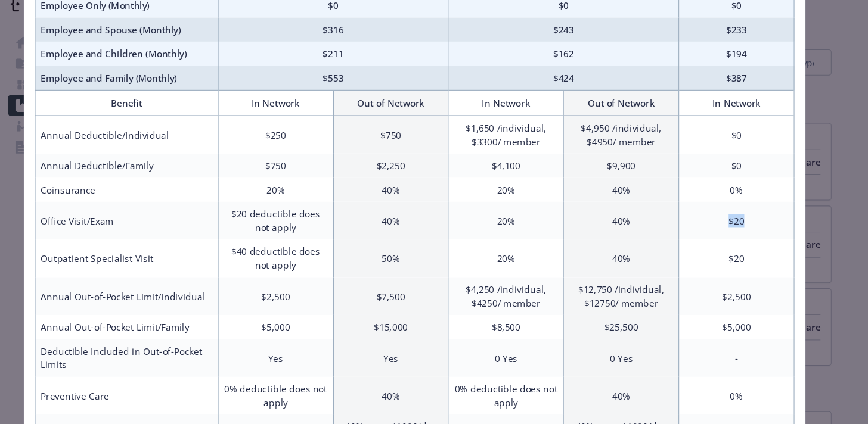 The height and width of the screenshot is (424, 868). I want to click on td: $4,100, so click(518, 171).